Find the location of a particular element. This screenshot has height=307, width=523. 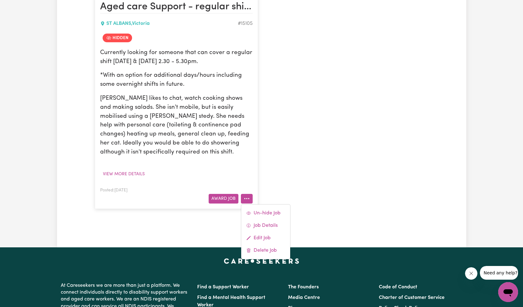

a: Job Details is located at coordinates (266, 225).